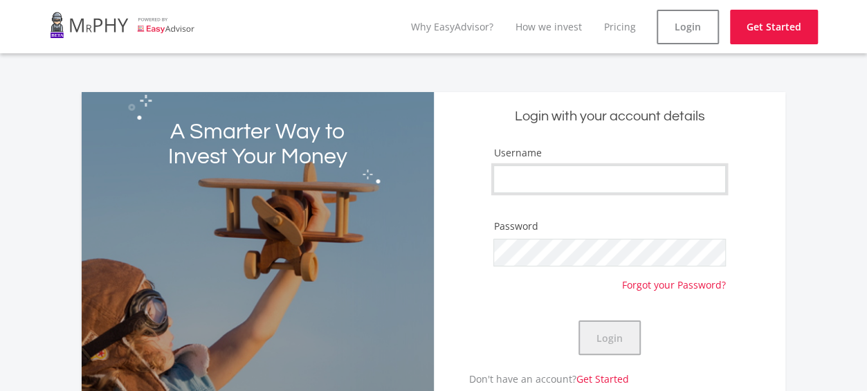 This screenshot has height=391, width=867. What do you see at coordinates (549, 26) in the screenshot?
I see `a: How we invest` at bounding box center [549, 26].